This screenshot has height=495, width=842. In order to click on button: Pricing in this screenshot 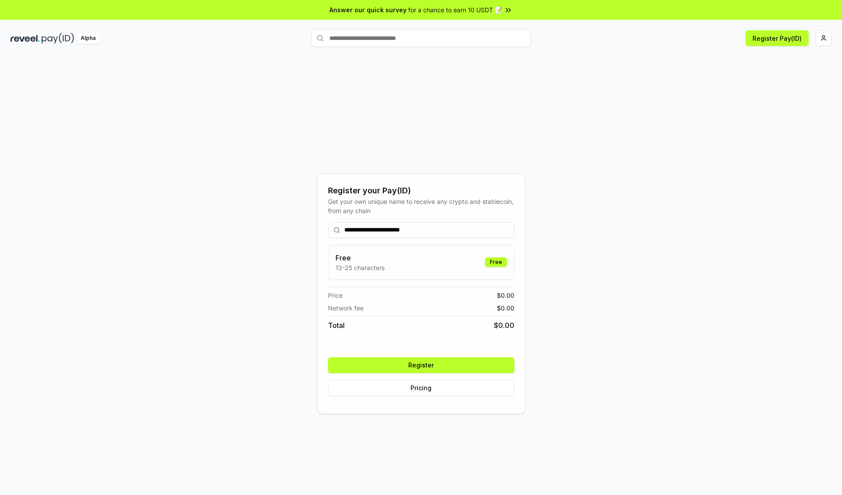, I will do `click(421, 388)`.